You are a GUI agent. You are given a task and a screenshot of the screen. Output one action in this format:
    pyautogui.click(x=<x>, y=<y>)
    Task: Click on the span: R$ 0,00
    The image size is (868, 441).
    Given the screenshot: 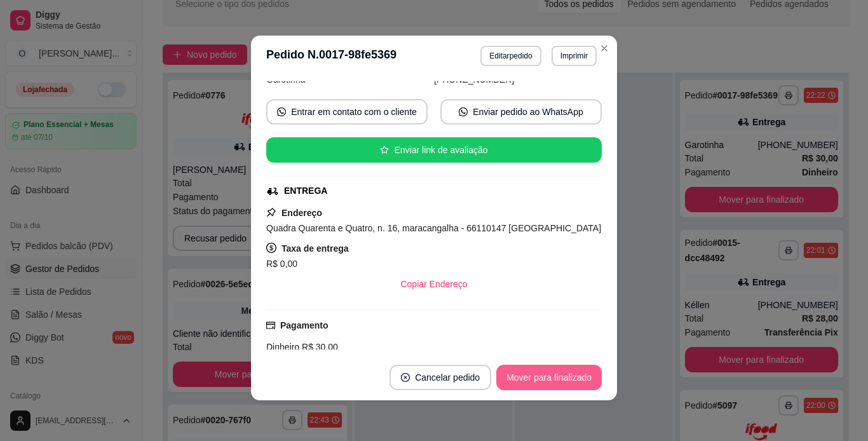 What is the action you would take?
    pyautogui.click(x=282, y=264)
    